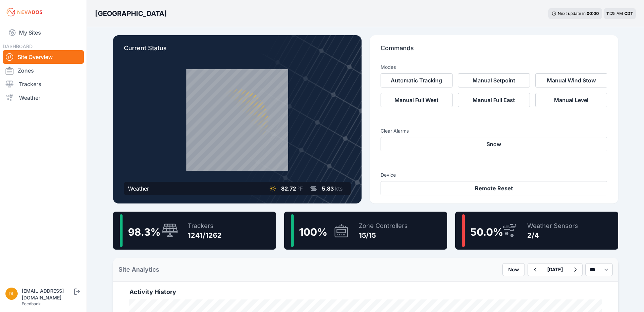  What do you see at coordinates (571, 81) in the screenshot?
I see `button: Manual Wind Stow` at bounding box center [571, 81].